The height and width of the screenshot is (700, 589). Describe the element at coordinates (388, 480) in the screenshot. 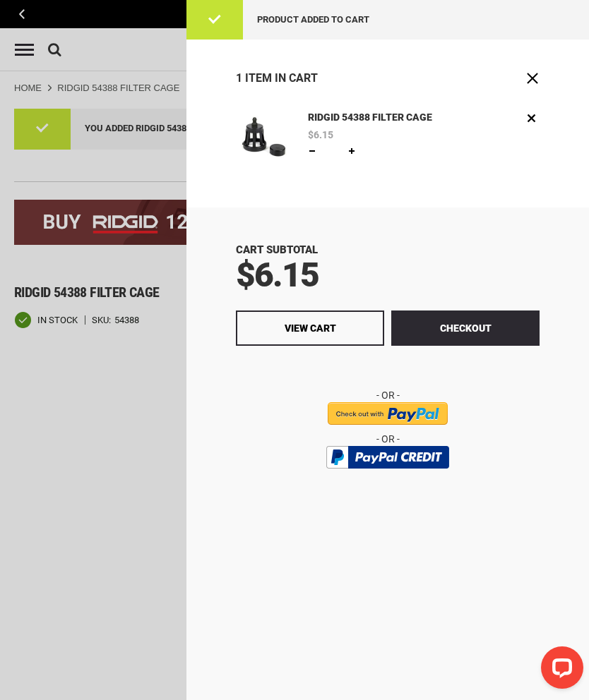

I see `img: btn_bml_text.png` at that location.